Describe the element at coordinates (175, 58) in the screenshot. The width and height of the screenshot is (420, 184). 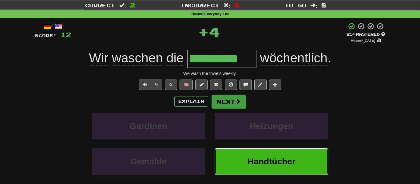
I see `span: die` at that location.